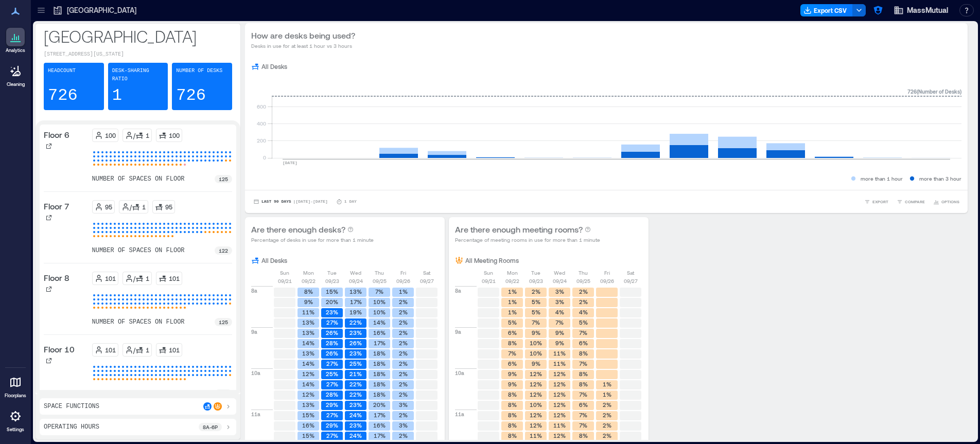 This screenshot has height=444, width=980. What do you see at coordinates (138, 75) in the screenshot?
I see `p: Desk-sharing ratio` at bounding box center [138, 75].